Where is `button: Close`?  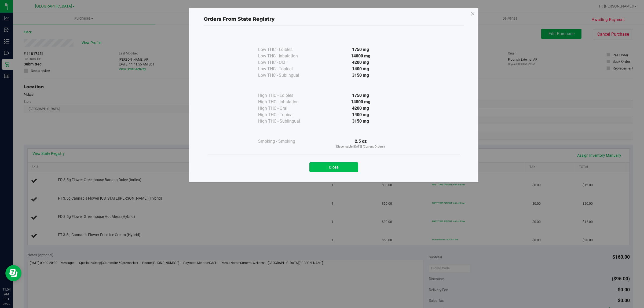 button: Close is located at coordinates (334, 167).